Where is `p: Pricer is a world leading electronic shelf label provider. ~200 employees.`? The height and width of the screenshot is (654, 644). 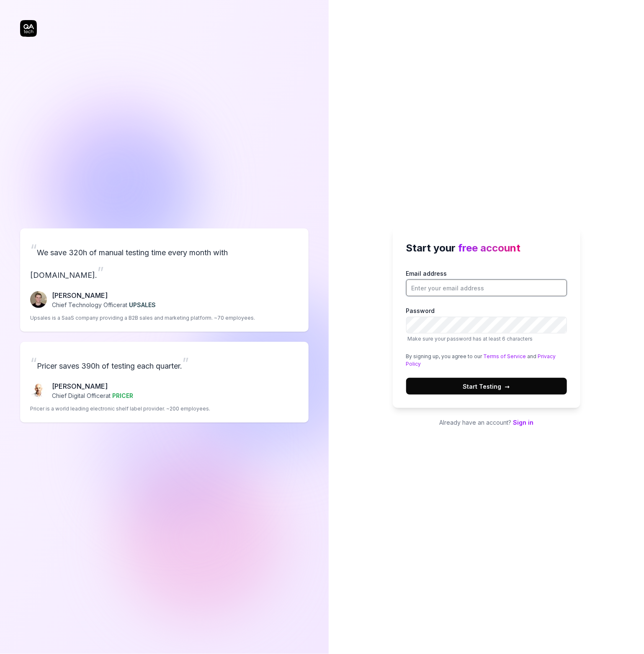
p: Pricer is a world leading electronic shelf label provider. ~200 employees. is located at coordinates (120, 409).